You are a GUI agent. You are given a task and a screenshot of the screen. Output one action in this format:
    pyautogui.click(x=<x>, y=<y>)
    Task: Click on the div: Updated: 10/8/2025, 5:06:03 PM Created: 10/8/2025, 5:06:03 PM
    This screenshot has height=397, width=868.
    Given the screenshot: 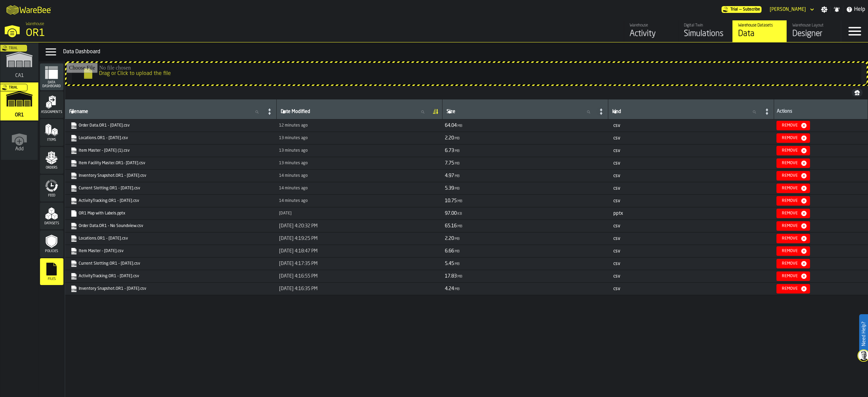 What is the action you would take?
    pyautogui.click(x=359, y=126)
    